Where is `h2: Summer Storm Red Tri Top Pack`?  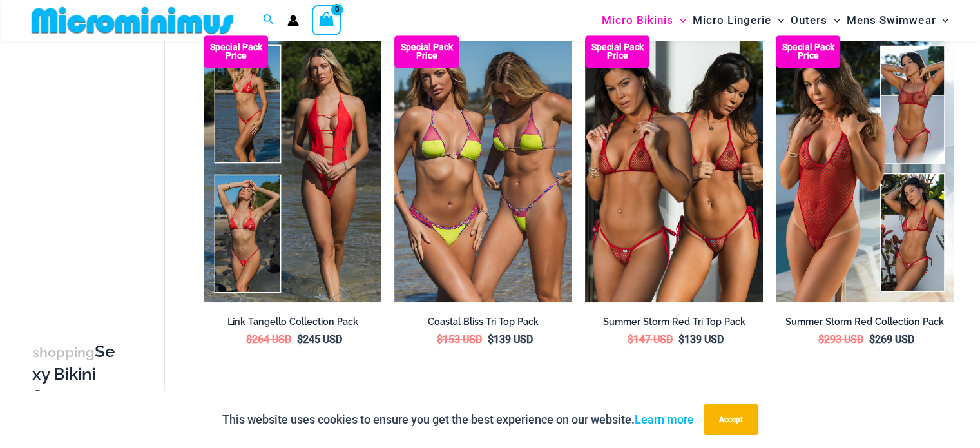 h2: Summer Storm Red Tri Top Pack is located at coordinates (674, 322).